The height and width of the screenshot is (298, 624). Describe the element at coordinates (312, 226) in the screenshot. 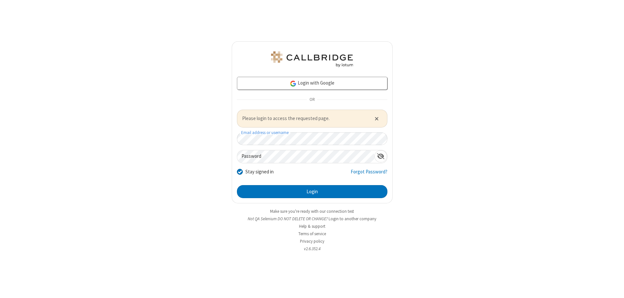

I see `a: Help & support` at that location.